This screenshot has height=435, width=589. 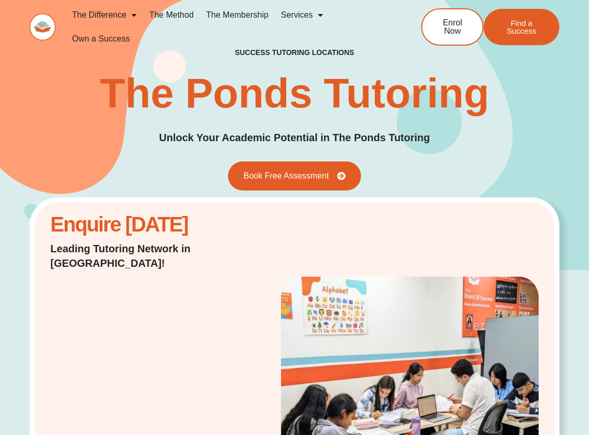 What do you see at coordinates (522, 27) in the screenshot?
I see `a: Find a Success` at bounding box center [522, 27].